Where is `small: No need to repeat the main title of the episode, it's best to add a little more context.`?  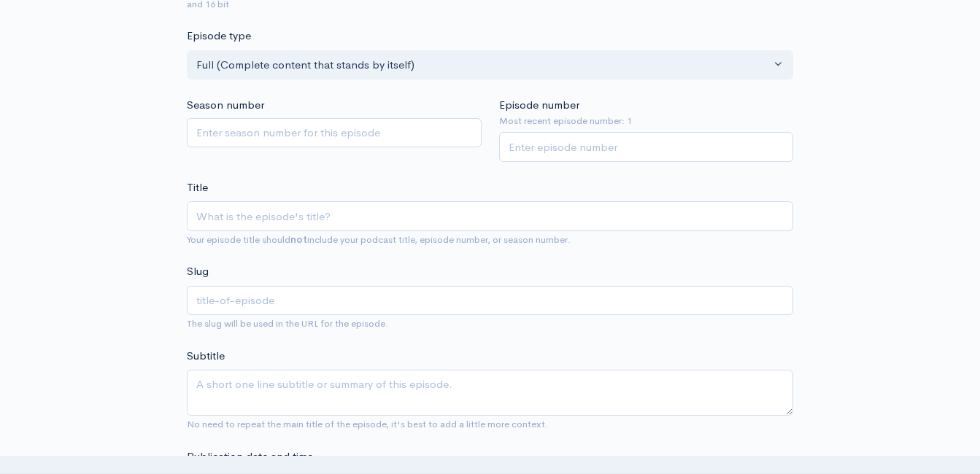 small: No need to repeat the main title of the episode, it's best to add a little more context. is located at coordinates (367, 424).